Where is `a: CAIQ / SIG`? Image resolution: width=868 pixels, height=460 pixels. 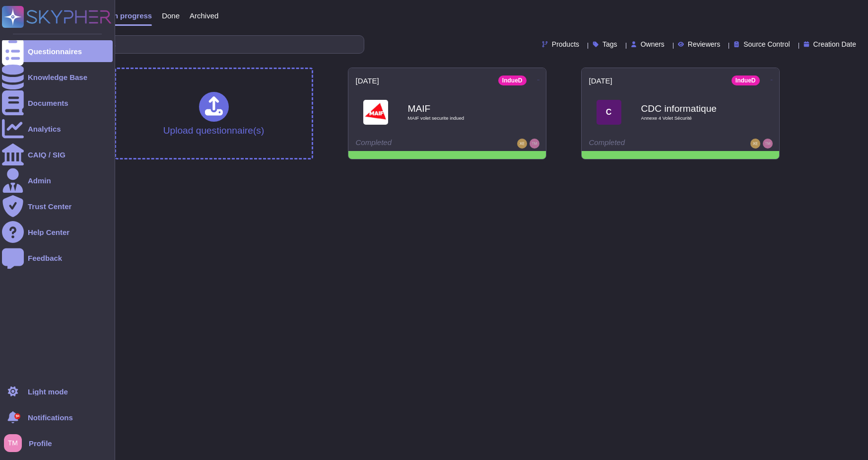 a: CAIQ / SIG is located at coordinates (57, 154).